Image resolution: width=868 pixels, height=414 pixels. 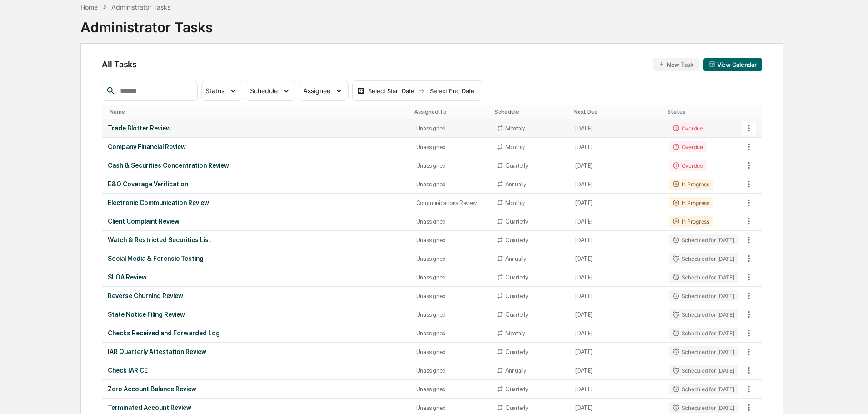 What do you see at coordinates (256, 352) in the screenshot?
I see `div: IAR Quarterly Attestation Review` at bounding box center [256, 352].